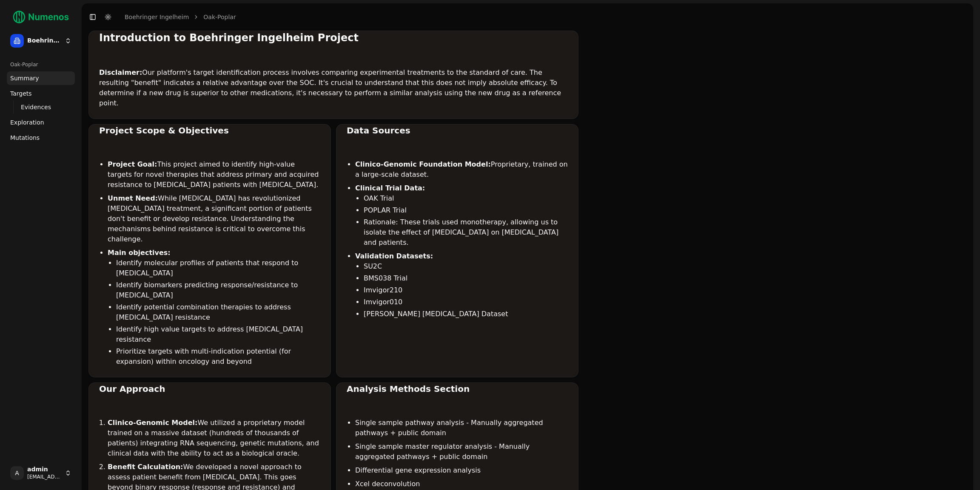 The width and height of the screenshot is (980, 490). Describe the element at coordinates (466, 267) in the screenshot. I see `li: SU2C` at that location.